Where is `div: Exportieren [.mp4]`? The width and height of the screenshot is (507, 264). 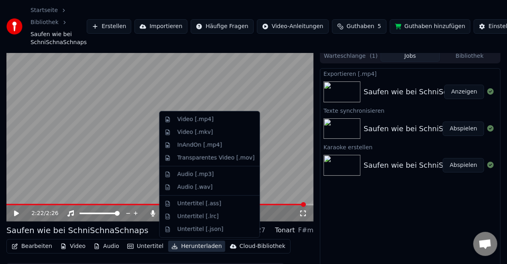 div: Exportieren [.mp4] is located at coordinates (410, 73).